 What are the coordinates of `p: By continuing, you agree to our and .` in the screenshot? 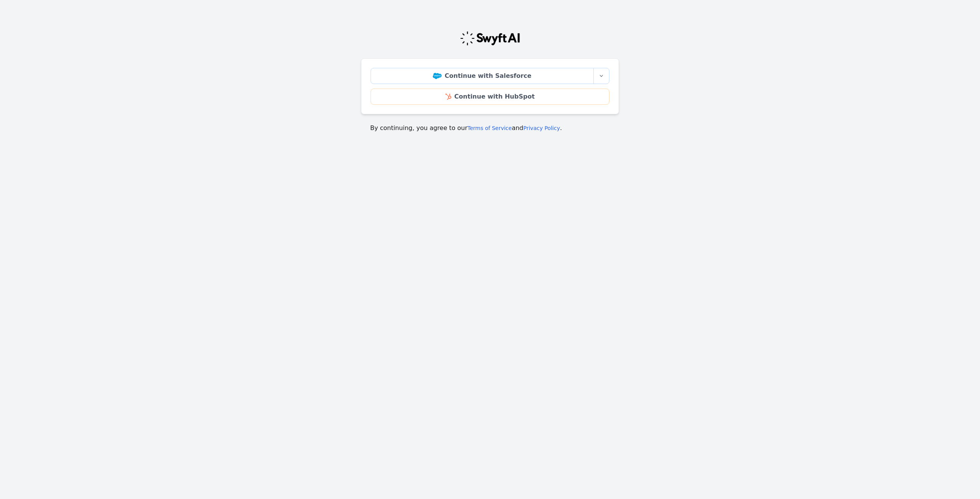 It's located at (490, 128).